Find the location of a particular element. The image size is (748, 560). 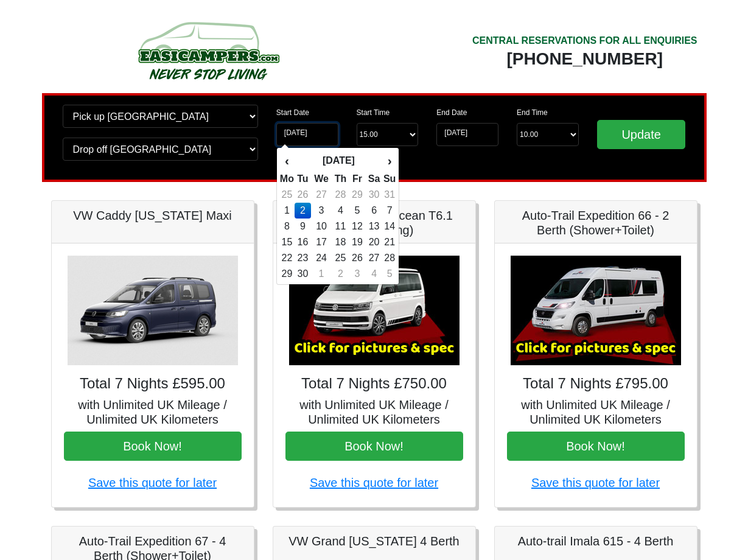

input: Update is located at coordinates (641, 134).